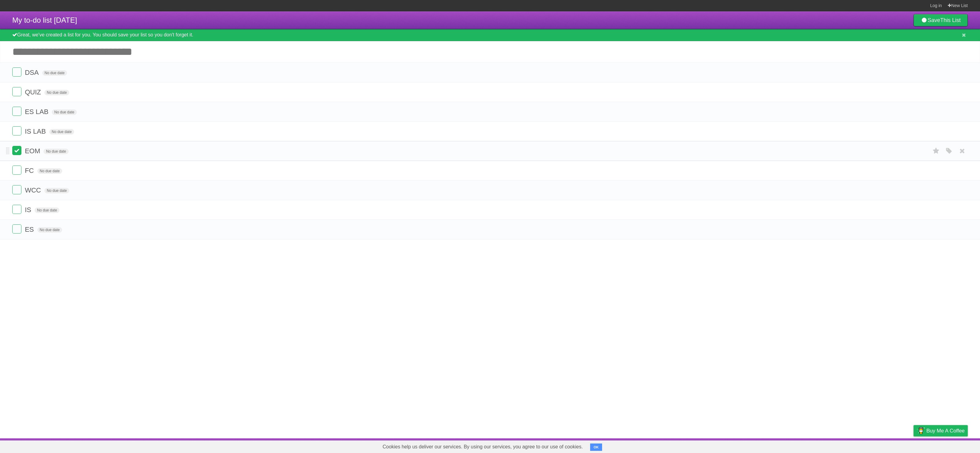 This screenshot has width=980, height=453. I want to click on span: QUIZ, so click(34, 92).